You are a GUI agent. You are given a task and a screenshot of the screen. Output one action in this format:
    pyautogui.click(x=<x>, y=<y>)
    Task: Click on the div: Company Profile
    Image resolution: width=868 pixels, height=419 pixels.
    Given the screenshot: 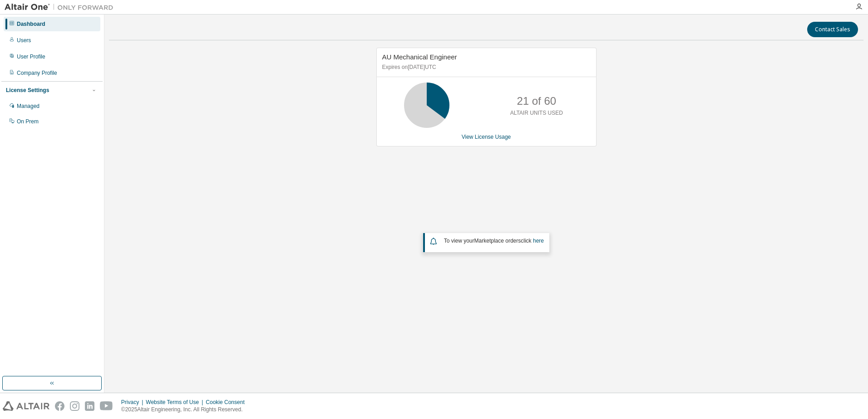 What is the action you would take?
    pyautogui.click(x=37, y=73)
    